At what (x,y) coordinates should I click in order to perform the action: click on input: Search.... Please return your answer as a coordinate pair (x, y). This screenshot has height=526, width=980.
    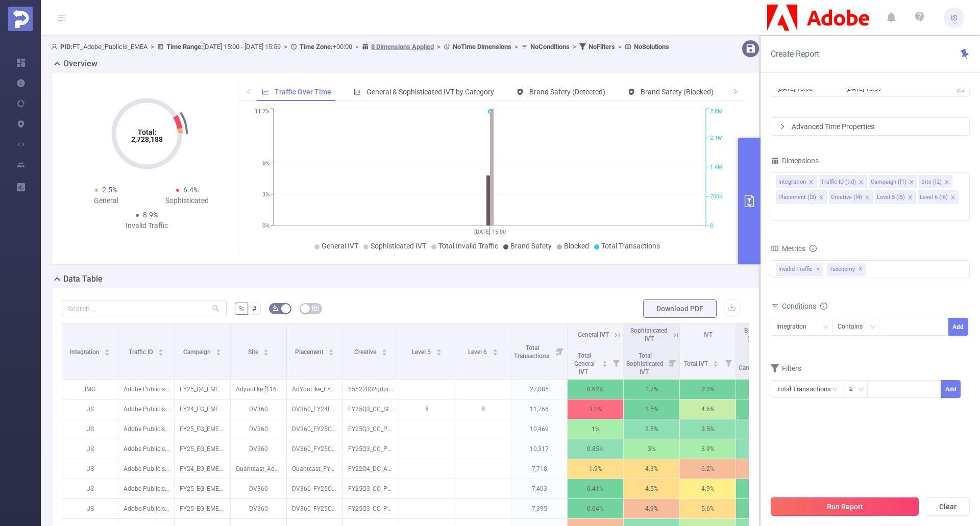
    Looking at the image, I should click on (144, 309).